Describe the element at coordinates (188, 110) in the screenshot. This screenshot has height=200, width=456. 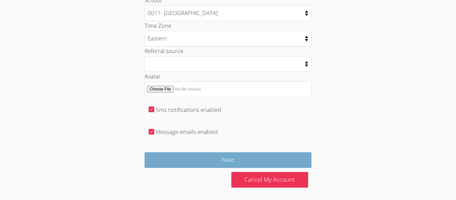
I see `label: Sms notifications enabled` at that location.